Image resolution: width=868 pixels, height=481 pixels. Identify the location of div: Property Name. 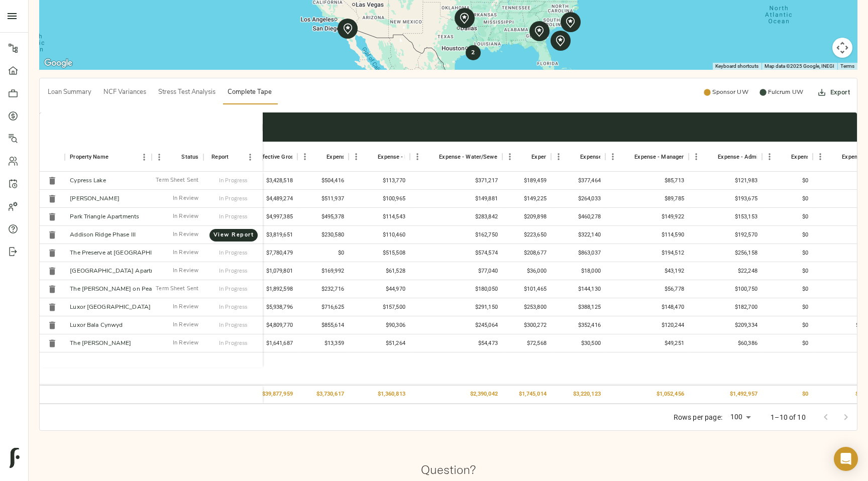
(89, 157).